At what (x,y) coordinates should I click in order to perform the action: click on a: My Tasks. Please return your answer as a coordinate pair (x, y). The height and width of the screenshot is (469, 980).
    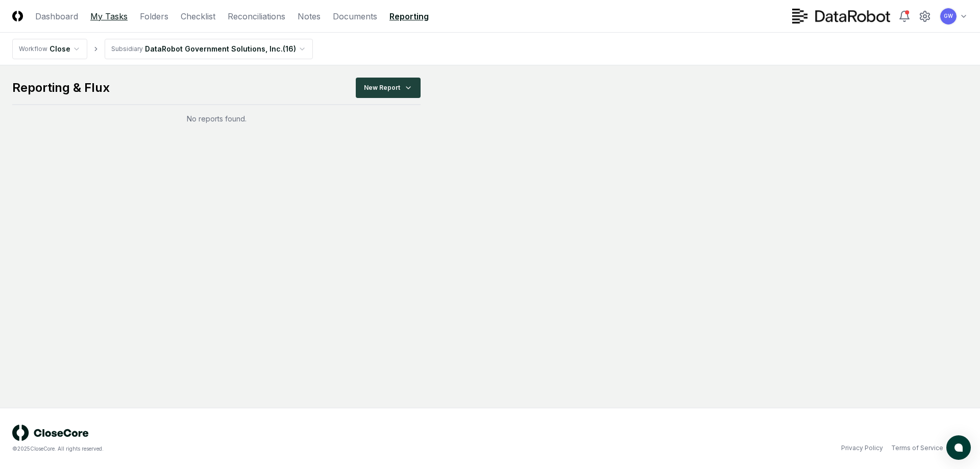
    Looking at the image, I should click on (108, 16).